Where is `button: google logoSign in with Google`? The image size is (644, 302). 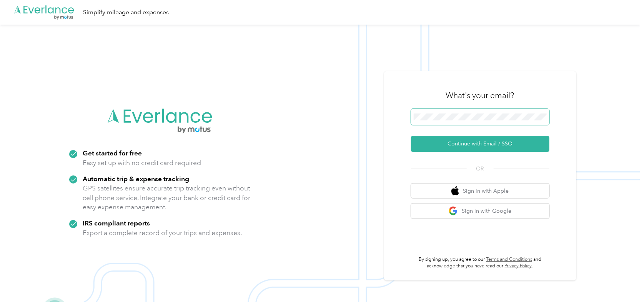
button: google logoSign in with Google is located at coordinates (480, 211).